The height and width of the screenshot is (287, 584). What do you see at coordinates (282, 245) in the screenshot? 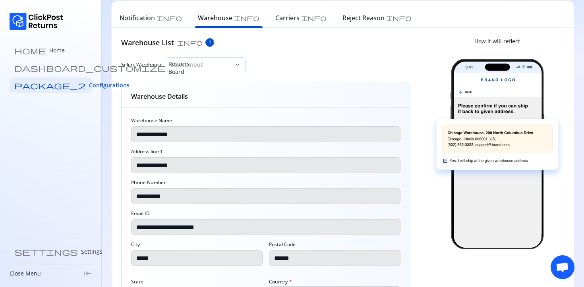
I see `label: Postal Code` at bounding box center [282, 245].